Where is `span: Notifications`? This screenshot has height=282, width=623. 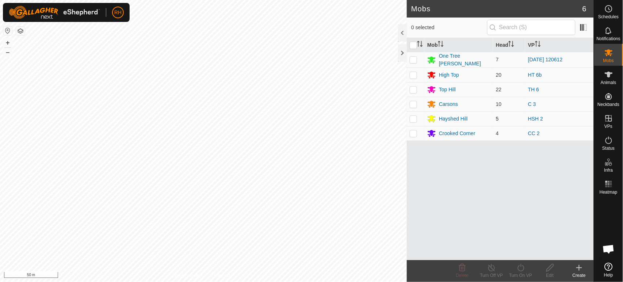 span: Notifications is located at coordinates (609, 39).